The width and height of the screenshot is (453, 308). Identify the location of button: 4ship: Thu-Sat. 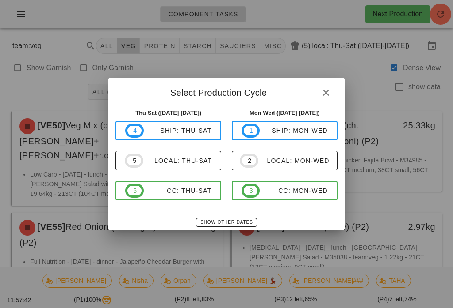
(168, 131).